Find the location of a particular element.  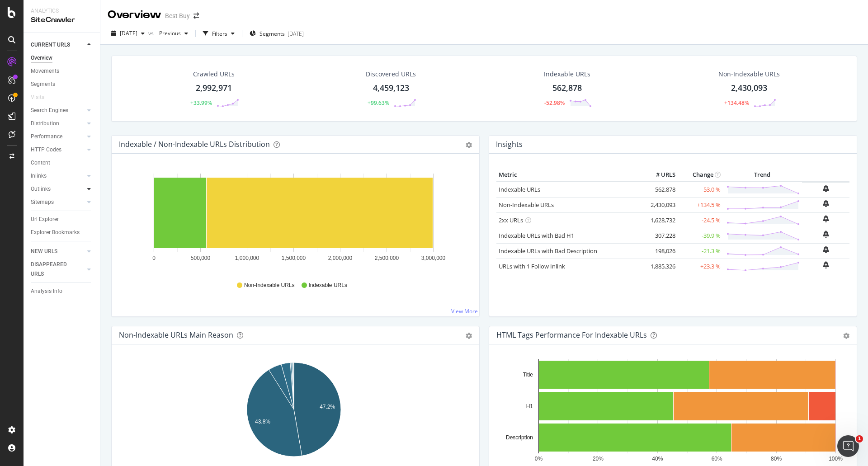

div: HTTP Codes is located at coordinates (46, 150).